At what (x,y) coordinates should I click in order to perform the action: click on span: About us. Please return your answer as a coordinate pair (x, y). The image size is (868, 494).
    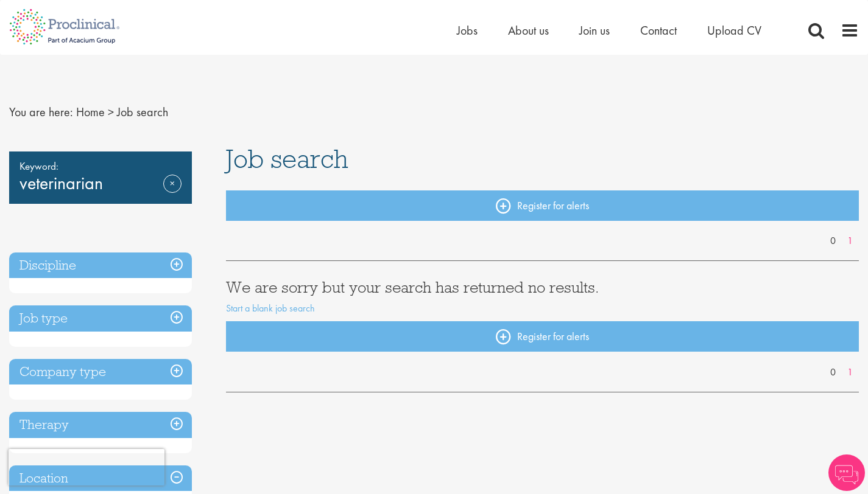
    Looking at the image, I should click on (528, 31).